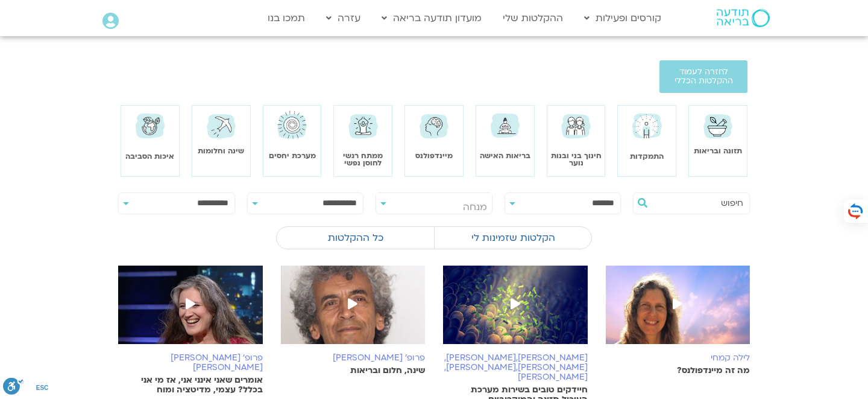  Describe the element at coordinates (475, 207) in the screenshot. I see `span: מנחה` at that location.